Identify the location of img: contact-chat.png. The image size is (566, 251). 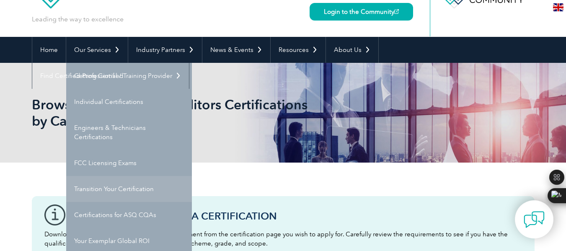
(534, 220).